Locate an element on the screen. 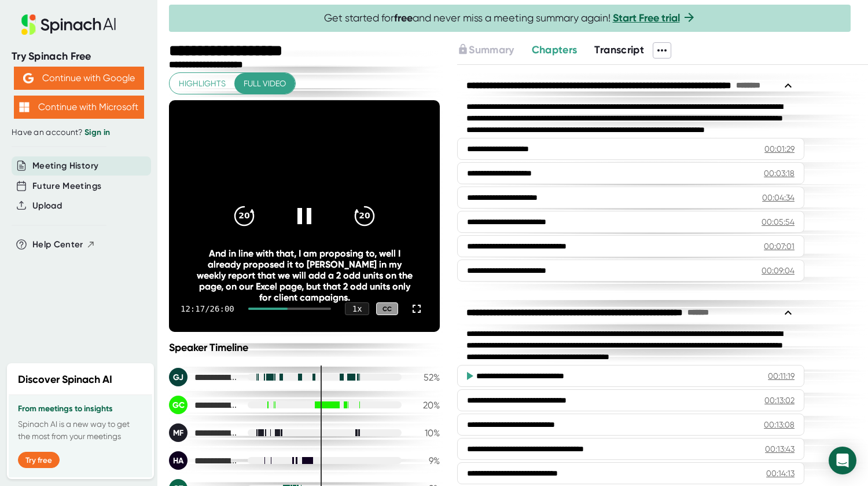 Image resolution: width=868 pixels, height=486 pixels. button: Help Center is located at coordinates (64, 244).